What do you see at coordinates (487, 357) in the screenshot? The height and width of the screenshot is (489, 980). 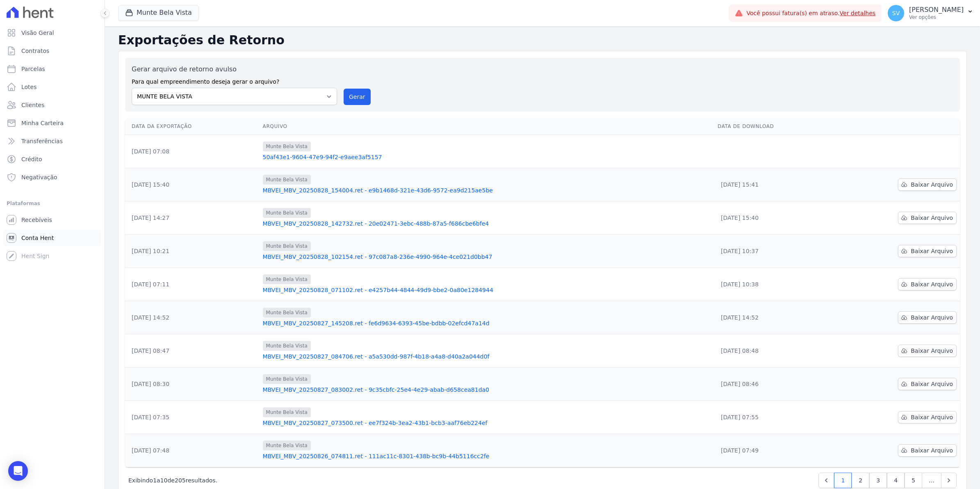 I see `a: MBVEI_MBV_20250827_084706.ret - a5a530dd-987f-4b18-a4a8-d40a2a044d0f` at bounding box center [487, 357].